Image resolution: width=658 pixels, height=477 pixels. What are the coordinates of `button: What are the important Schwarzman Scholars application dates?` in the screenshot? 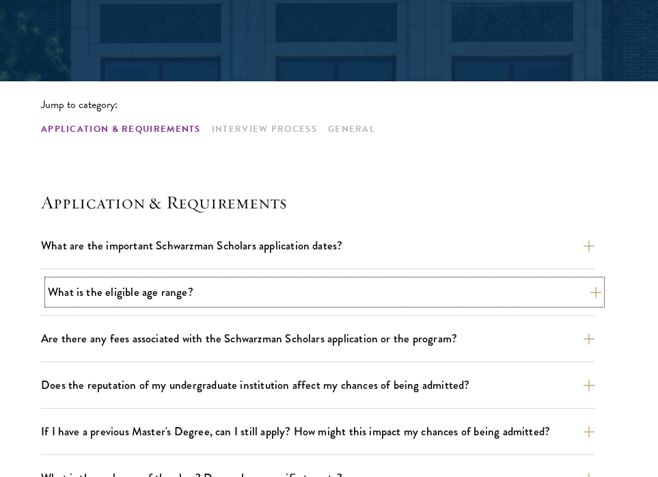 It's located at (318, 245).